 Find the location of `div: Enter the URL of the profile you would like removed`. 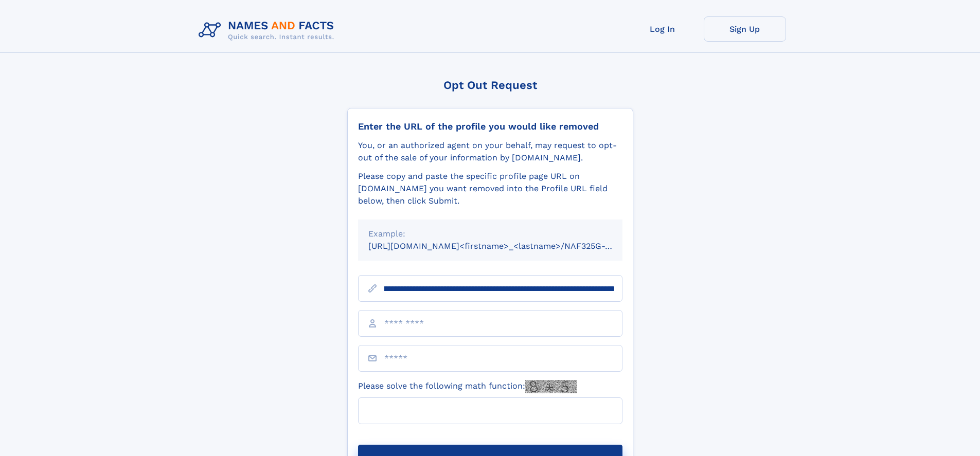

div: Enter the URL of the profile you would like removed is located at coordinates (490, 126).